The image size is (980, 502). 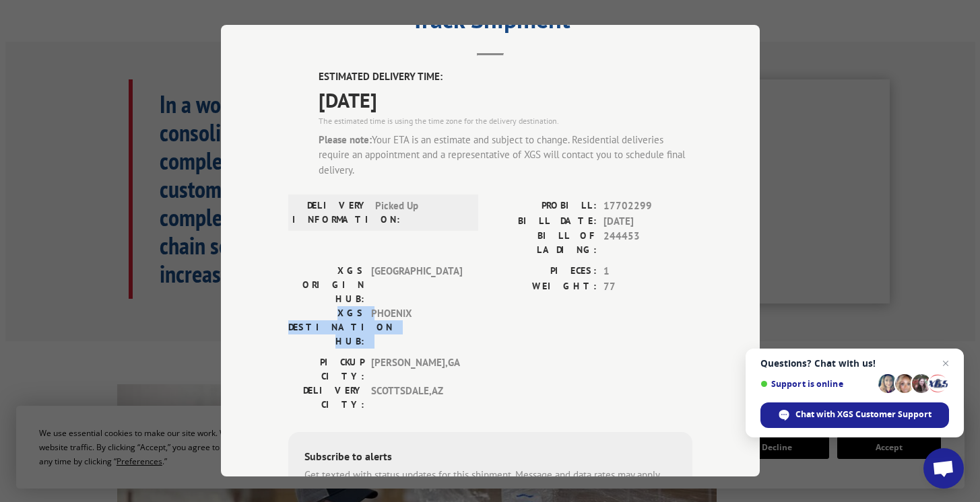 What do you see at coordinates (326, 327) in the screenshot?
I see `label: XGS DESTINATION HUB:` at bounding box center [326, 327].